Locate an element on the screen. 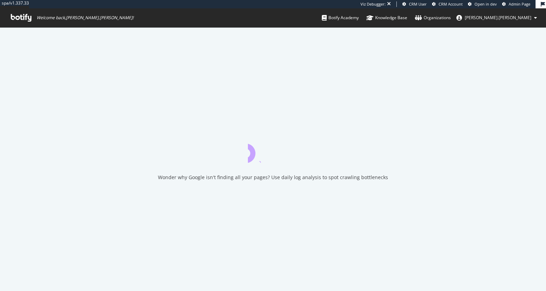 This screenshot has height=291, width=546. span: christopher.hart is located at coordinates (498, 17).